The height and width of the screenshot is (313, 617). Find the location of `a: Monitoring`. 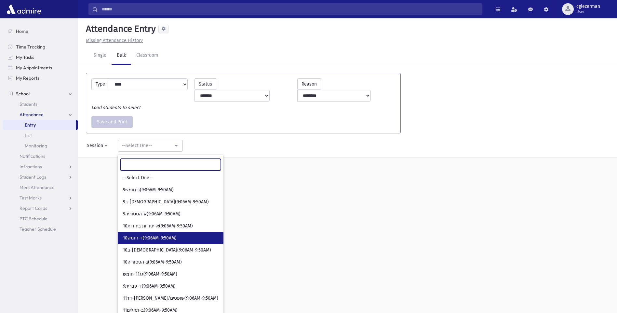

a: Monitoring is located at coordinates (40, 146).